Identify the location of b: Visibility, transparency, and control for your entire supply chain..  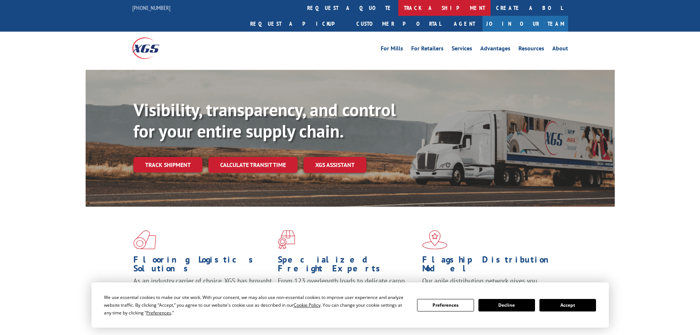
(265, 120).